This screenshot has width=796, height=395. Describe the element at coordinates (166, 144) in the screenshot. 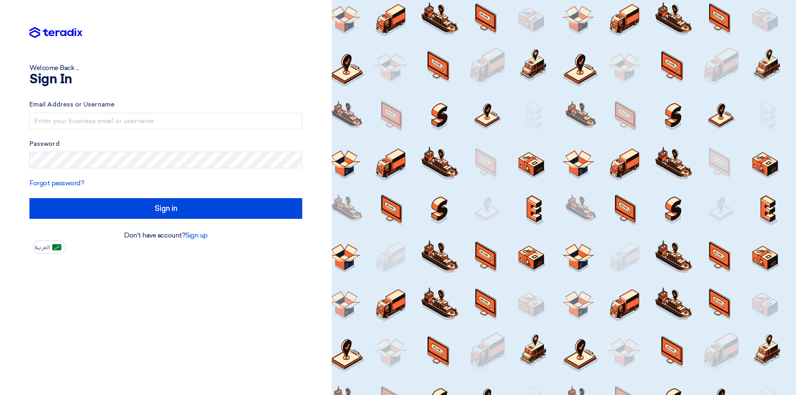

I see `label: Password` at that location.